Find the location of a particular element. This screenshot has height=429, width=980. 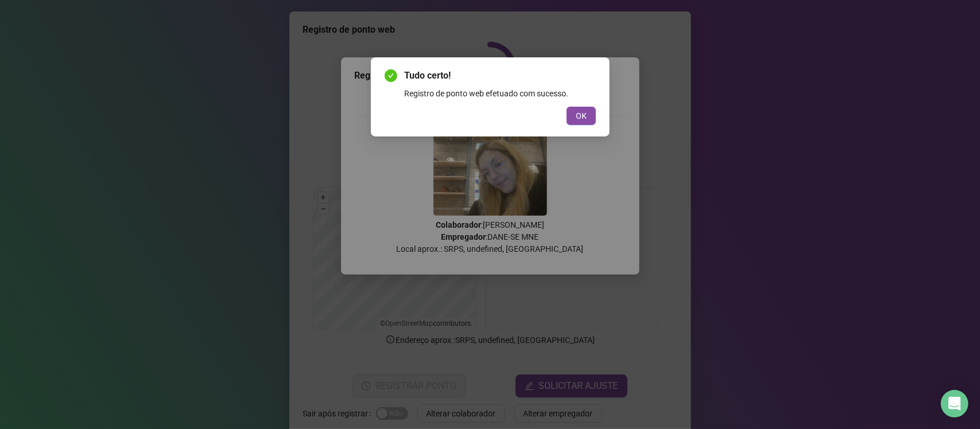

span: check-circle is located at coordinates (391, 76).